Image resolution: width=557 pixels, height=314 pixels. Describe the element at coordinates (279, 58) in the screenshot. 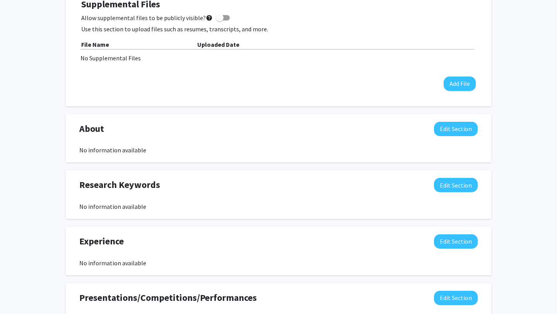

I see `div: No Supplemental Files` at that location.